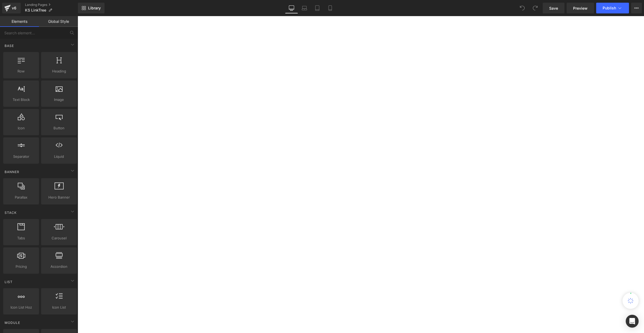 The width and height of the screenshot is (644, 333). I want to click on span: Liquid, so click(59, 157).